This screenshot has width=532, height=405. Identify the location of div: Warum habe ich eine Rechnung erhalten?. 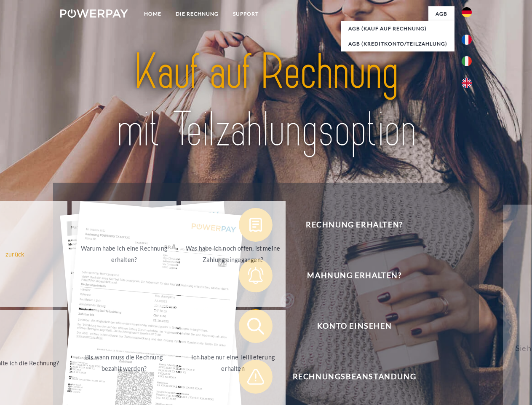
(124, 254).